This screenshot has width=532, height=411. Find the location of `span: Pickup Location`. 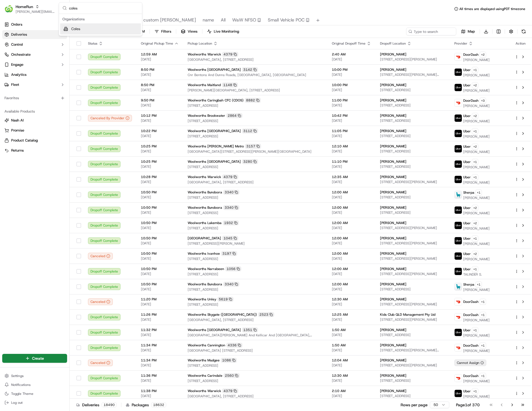

span: Pickup Location is located at coordinates (200, 44).